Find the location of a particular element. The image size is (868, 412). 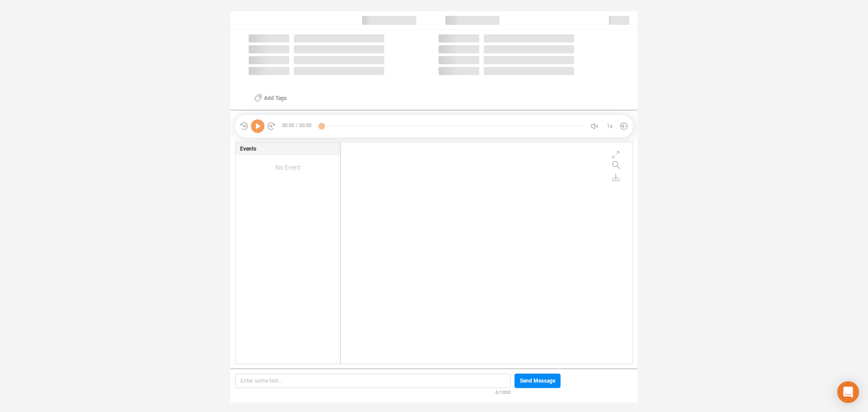

span: Events is located at coordinates (248, 149).